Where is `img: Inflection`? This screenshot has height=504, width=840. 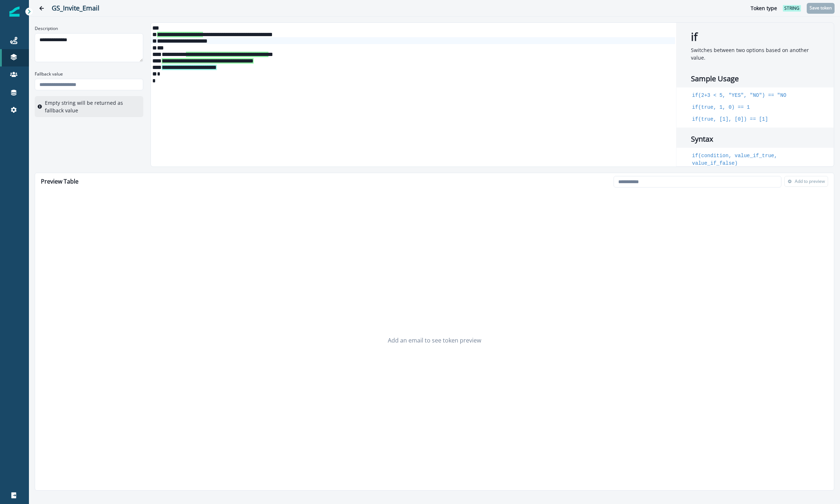 img: Inflection is located at coordinates (15, 12).